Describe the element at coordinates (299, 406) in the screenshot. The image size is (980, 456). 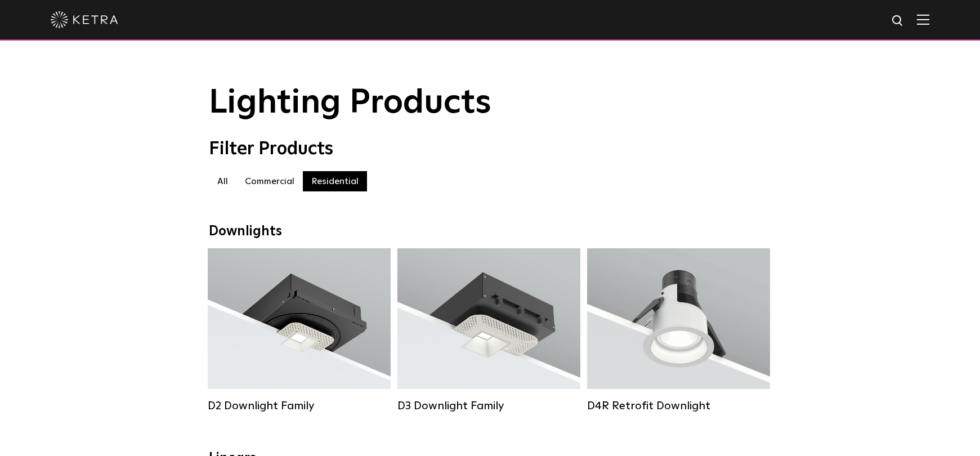
I see `div: D2 Downlight Family` at that location.